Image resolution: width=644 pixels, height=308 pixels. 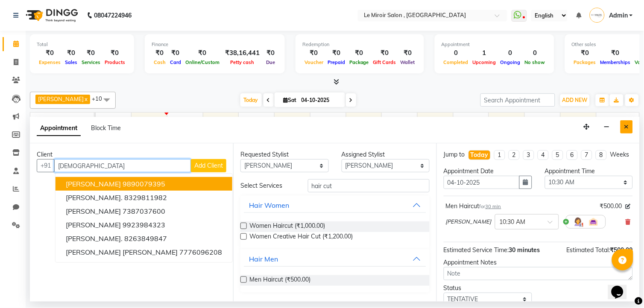 What do you see at coordinates (467, 120) in the screenshot?
I see `a: 5:00 PM` at bounding box center [467, 120].